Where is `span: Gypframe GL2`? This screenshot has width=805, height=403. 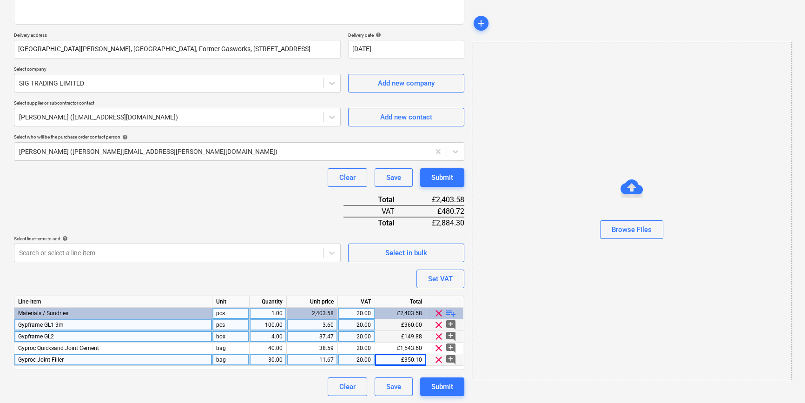
span: Gypframe GL2 is located at coordinates (36, 336).